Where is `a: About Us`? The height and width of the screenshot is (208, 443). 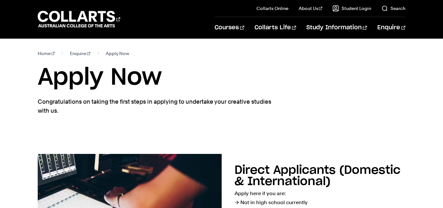
a: About Us is located at coordinates (311, 8).